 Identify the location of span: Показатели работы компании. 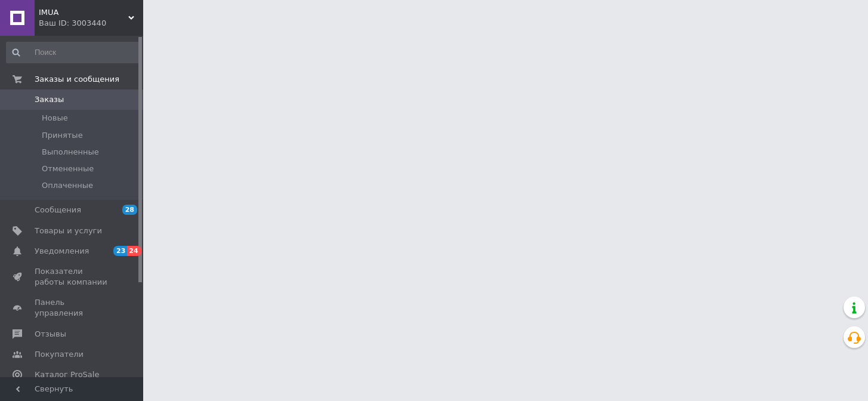
(72, 277).